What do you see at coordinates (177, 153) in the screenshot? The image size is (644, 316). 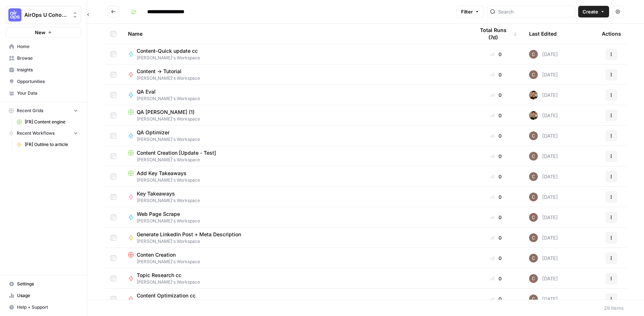 I see `span: Content Creation [Update - Test]` at bounding box center [177, 153].